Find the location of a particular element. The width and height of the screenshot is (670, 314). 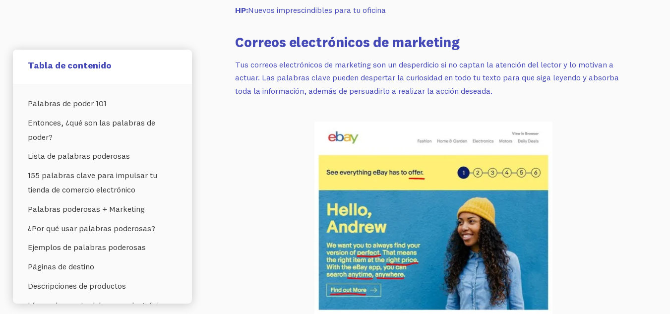

font: Lista de palabras poderosas is located at coordinates (79, 156).